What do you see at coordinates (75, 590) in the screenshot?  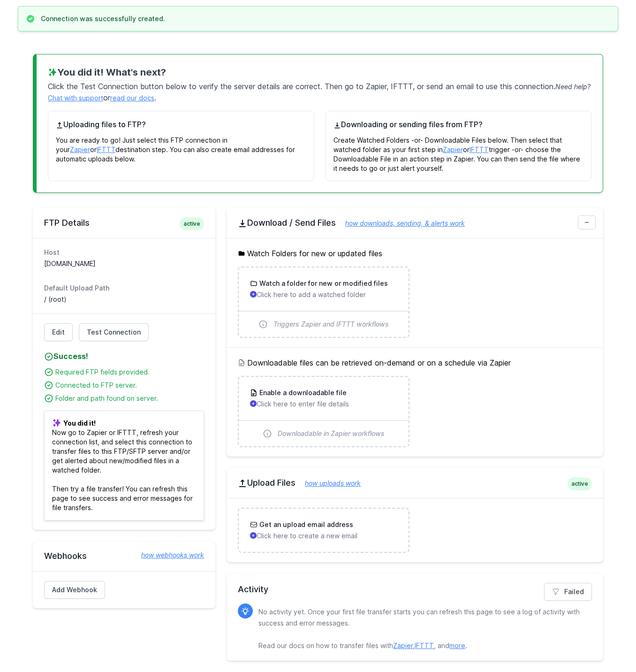 I see `a: Add Webhook` at bounding box center [75, 590].